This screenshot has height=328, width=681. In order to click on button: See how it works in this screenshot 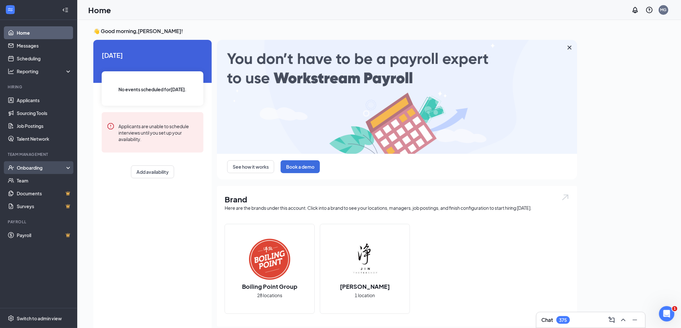, I will do `click(251, 167)`.